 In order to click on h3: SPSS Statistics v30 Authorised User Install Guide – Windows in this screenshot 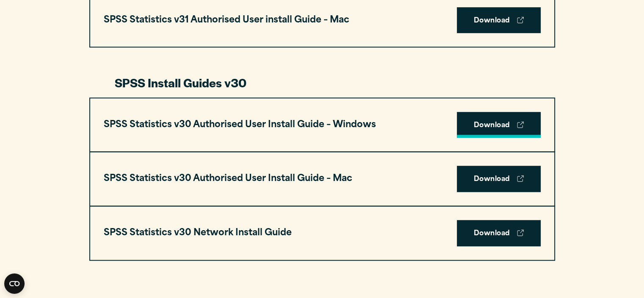, I will do `click(239, 125)`.